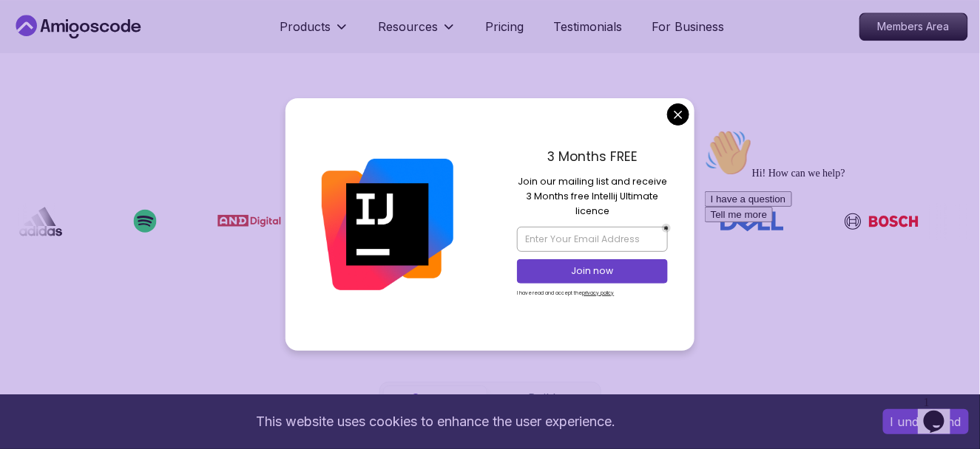  What do you see at coordinates (545, 399) in the screenshot?
I see `button: Builds` at bounding box center [545, 399].